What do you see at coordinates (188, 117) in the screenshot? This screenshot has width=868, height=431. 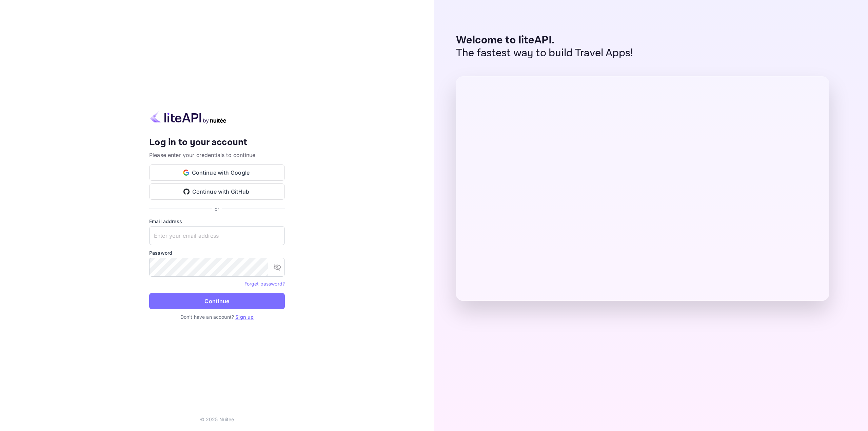 I see `img: liteapi` at bounding box center [188, 117].